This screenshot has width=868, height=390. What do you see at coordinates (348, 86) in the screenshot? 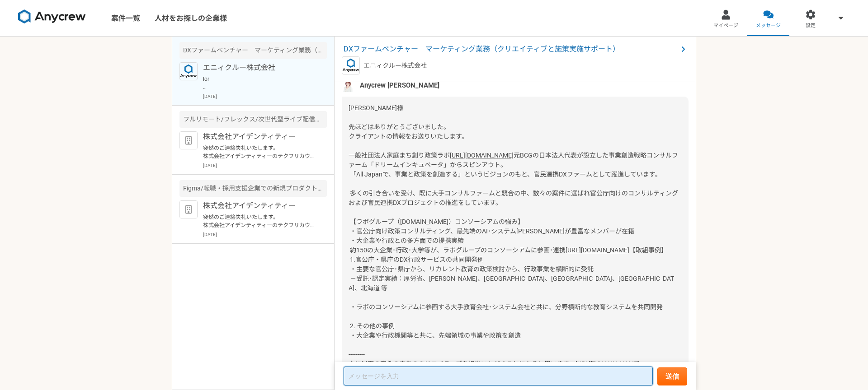
I see `img: %E5%90%8D%E7%A7%B0%E6%9C%AA%E8%A8%AD%E5%AE%9A%E3%81%AE%E3%83%87%E3%82%B6%E3%82%A4%E3%83%B3__3_.png` at bounding box center [348, 86].